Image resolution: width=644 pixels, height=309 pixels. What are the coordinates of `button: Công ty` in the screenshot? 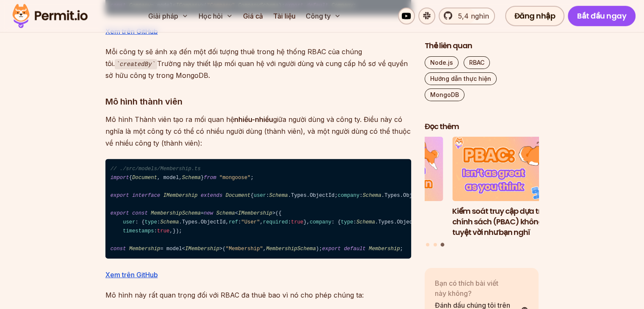 It's located at (323, 16).